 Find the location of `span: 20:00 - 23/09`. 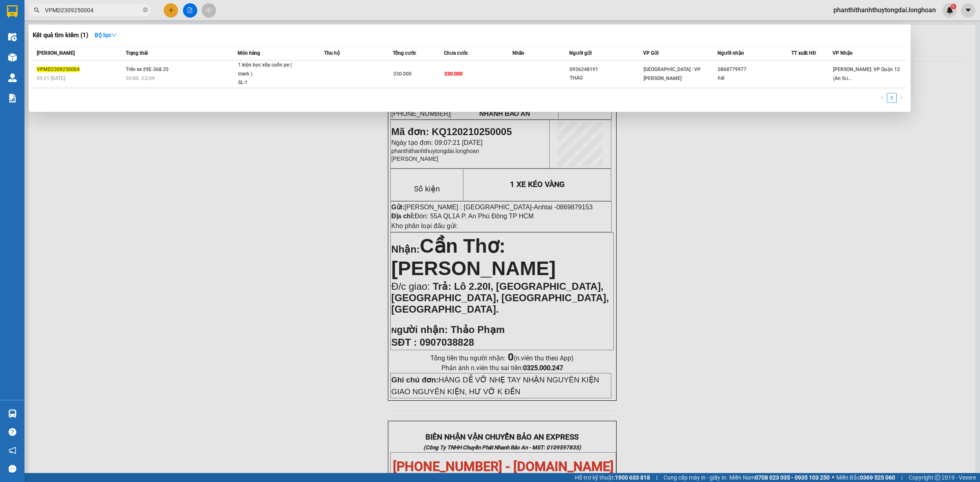

span: 20:00 - 23/09 is located at coordinates (140, 78).